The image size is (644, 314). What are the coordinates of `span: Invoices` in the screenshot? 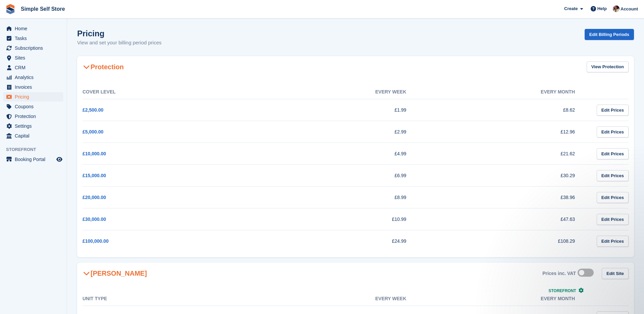 It's located at (35, 87).